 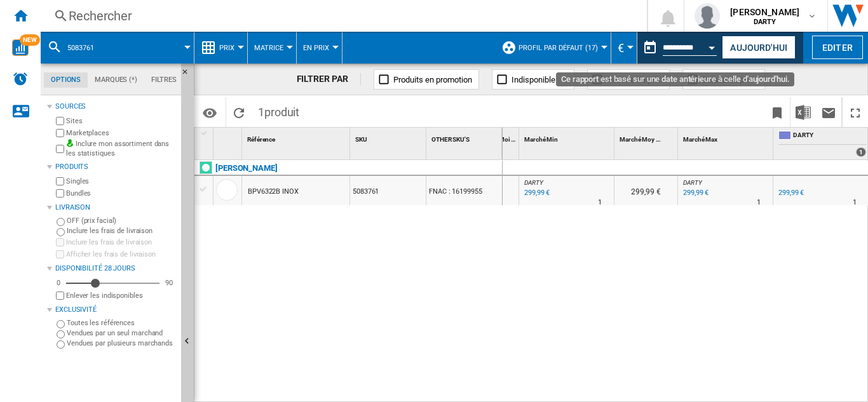 I want to click on button: Matrice, so click(x=272, y=48).